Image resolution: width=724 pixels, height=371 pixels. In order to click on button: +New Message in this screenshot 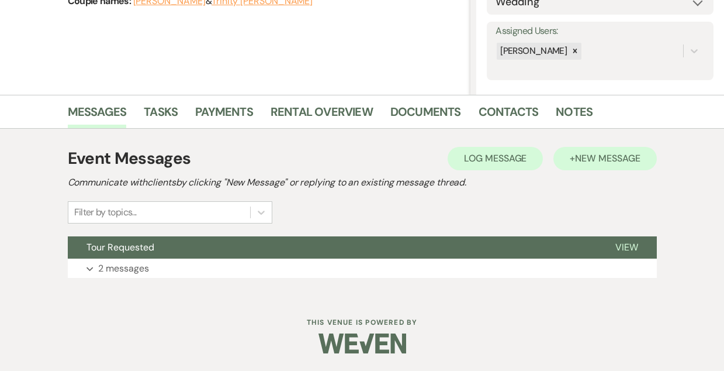, I will do `click(605, 158)`.